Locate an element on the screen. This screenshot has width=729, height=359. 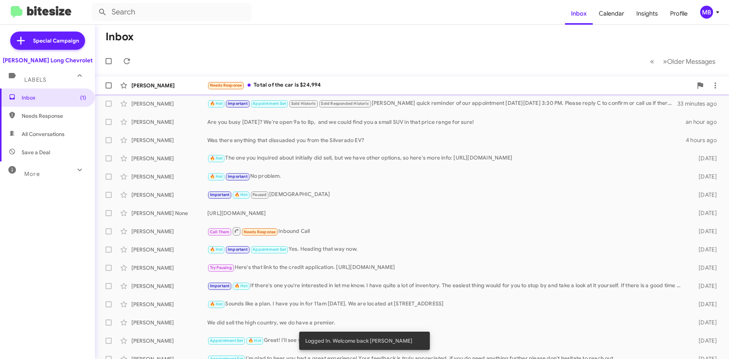
span: Profile is located at coordinates (679, 14).